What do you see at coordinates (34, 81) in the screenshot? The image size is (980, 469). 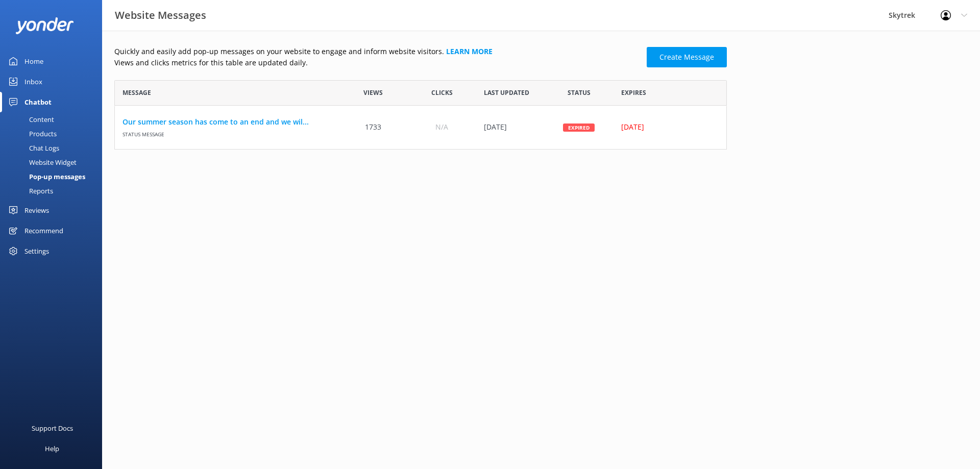 I see `div: Inbox` at bounding box center [34, 81].